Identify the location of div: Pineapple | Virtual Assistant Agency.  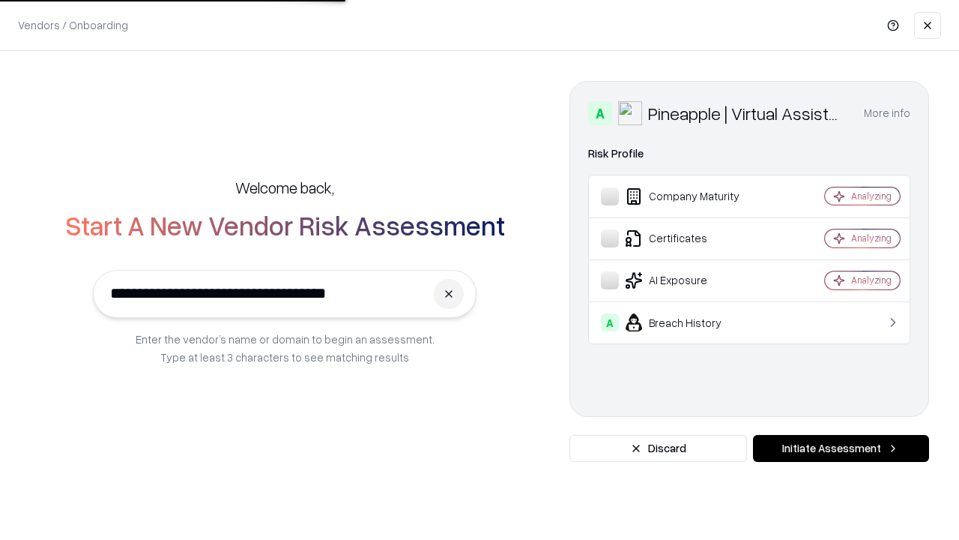
(747, 113).